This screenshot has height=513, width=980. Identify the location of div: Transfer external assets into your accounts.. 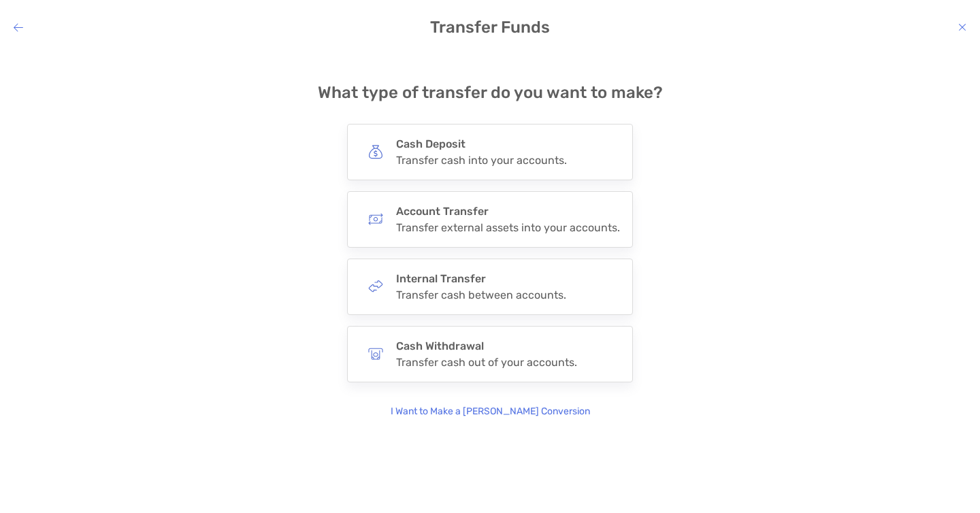
(508, 227).